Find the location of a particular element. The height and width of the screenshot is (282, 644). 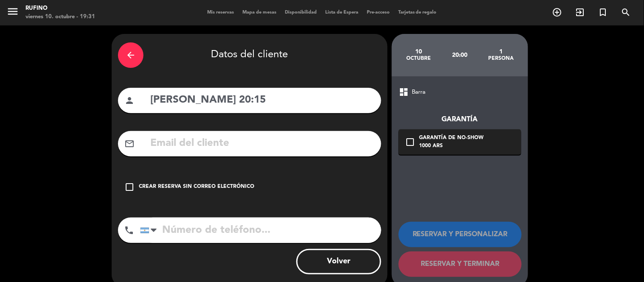

input: Número de teléfono... is located at coordinates (261, 230).